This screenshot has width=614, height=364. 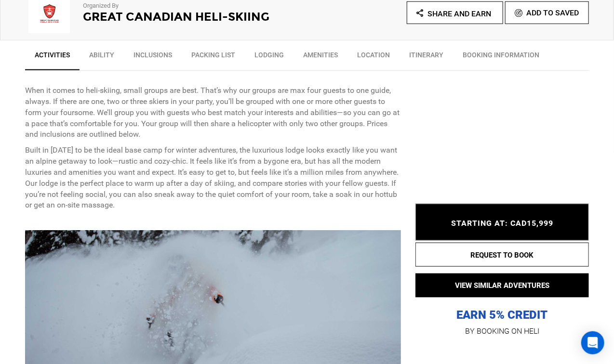 I want to click on span: Add To Saved, so click(x=552, y=12).